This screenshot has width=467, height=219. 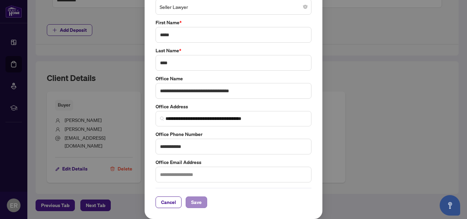 What do you see at coordinates (169, 202) in the screenshot?
I see `span: Cancel` at bounding box center [169, 202].